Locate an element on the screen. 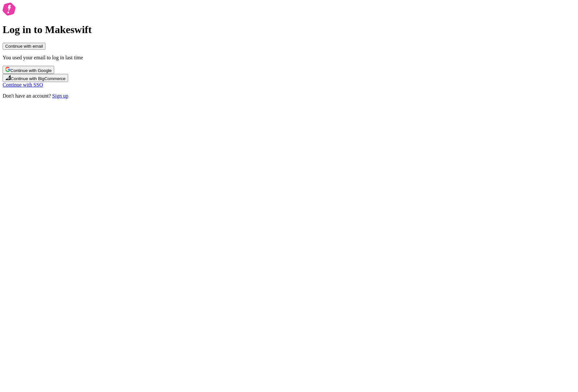 This screenshot has height=392, width=578. span: Continue with BigCommerce is located at coordinates (38, 79).